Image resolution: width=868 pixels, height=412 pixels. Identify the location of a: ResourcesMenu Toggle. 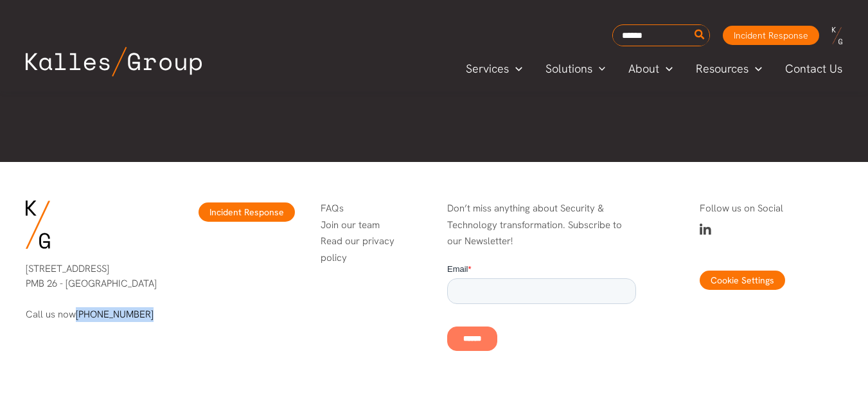
(728, 69).